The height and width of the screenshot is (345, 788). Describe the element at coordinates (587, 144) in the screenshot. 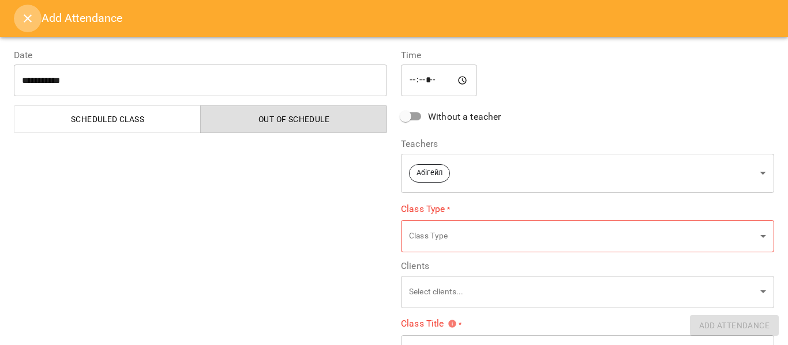

I see `label: Teachers` at that location.